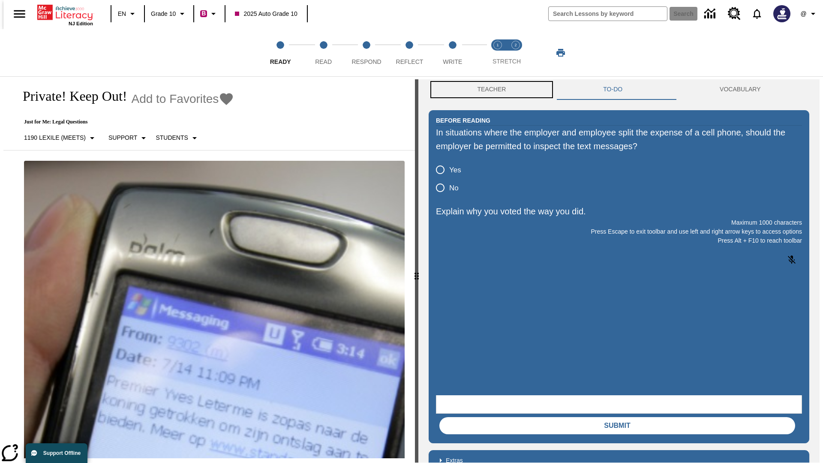 The width and height of the screenshot is (823, 463). What do you see at coordinates (757, 14) in the screenshot?
I see `a: Notifications` at bounding box center [757, 14].